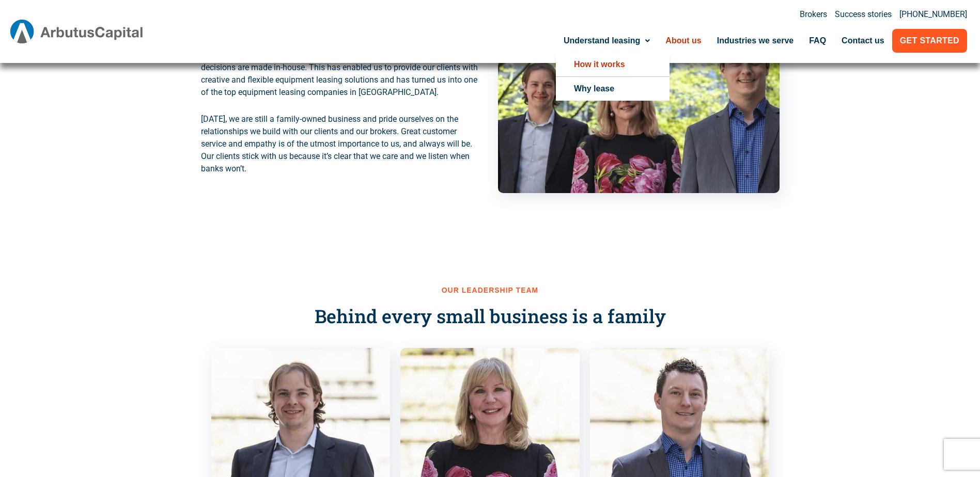  What do you see at coordinates (606, 41) in the screenshot?
I see `a: Understand leasing` at bounding box center [606, 41].